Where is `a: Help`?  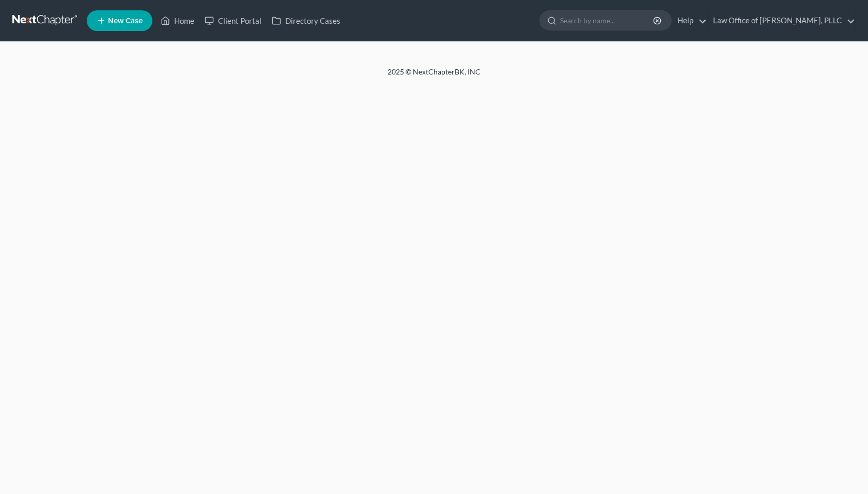
a: Help is located at coordinates (689, 20).